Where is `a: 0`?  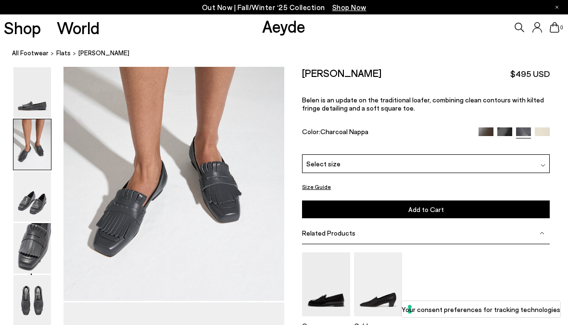 a: 0 is located at coordinates (555, 27).